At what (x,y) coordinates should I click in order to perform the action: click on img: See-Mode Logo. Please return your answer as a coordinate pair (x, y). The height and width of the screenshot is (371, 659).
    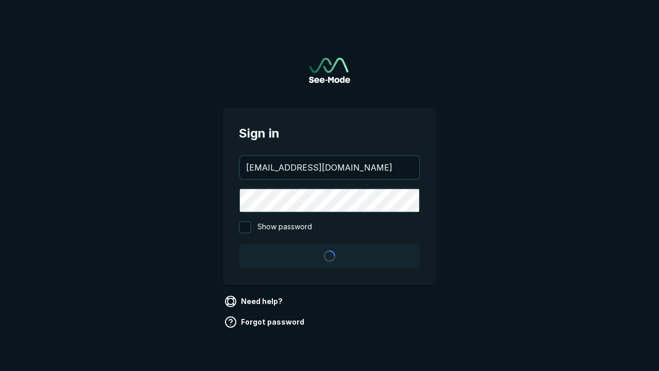
    Looking at the image, I should click on (330, 70).